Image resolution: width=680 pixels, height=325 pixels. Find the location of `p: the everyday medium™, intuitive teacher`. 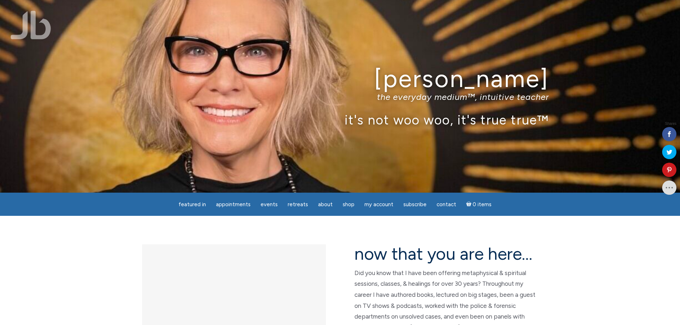

p: the everyday medium™, intuitive teacher is located at coordinates (340, 97).